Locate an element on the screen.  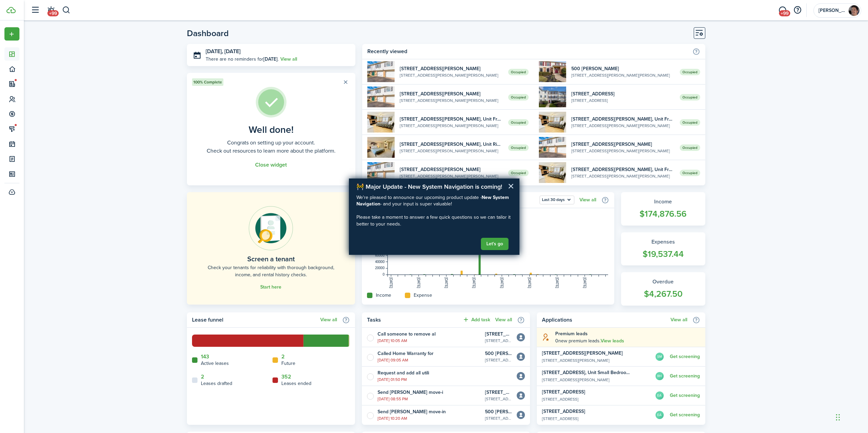
widget-stats-title: Expenses is located at coordinates (663, 242).